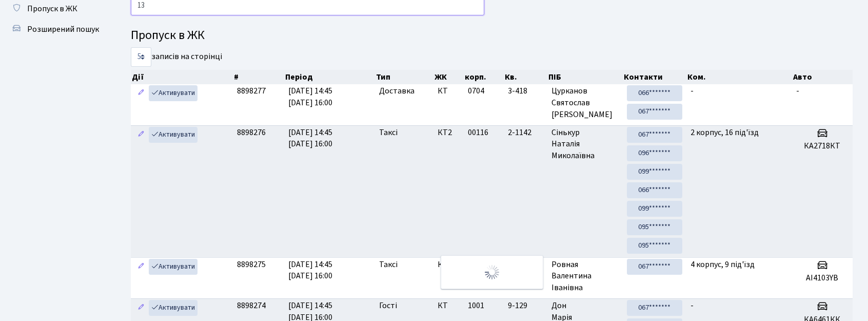  Describe the element at coordinates (491, 36) in the screenshot. I see `h4: Пропуск в ЖК` at that location.